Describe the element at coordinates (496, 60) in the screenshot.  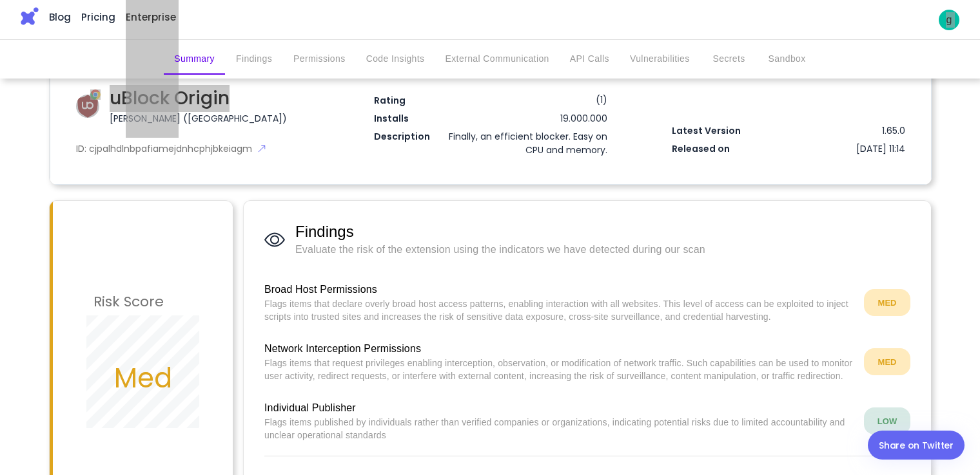
I see `button: External Communication` at that location.